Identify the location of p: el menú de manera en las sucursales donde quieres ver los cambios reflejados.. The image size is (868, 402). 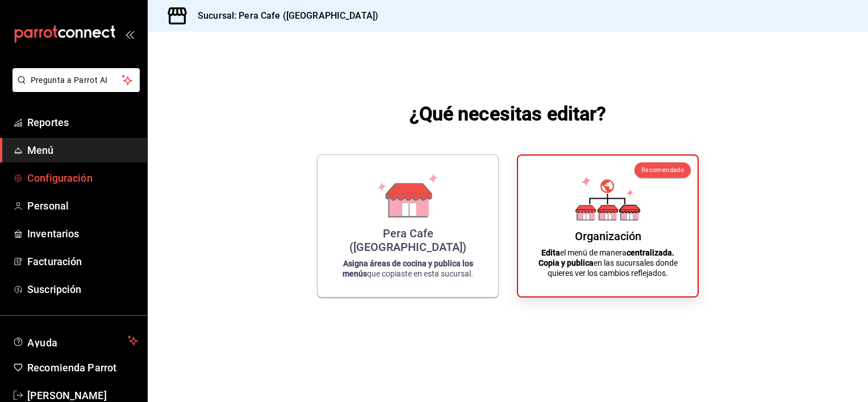
(608, 263).